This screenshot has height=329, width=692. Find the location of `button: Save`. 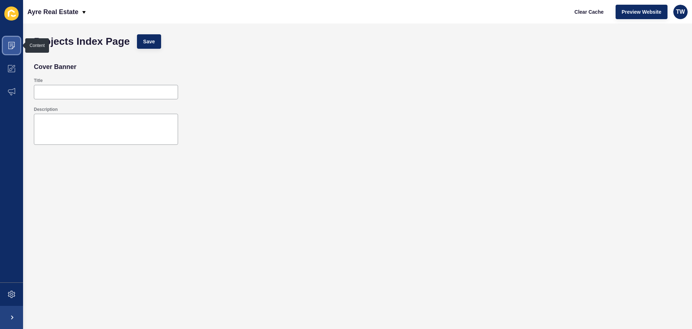

button: Save is located at coordinates (149, 41).